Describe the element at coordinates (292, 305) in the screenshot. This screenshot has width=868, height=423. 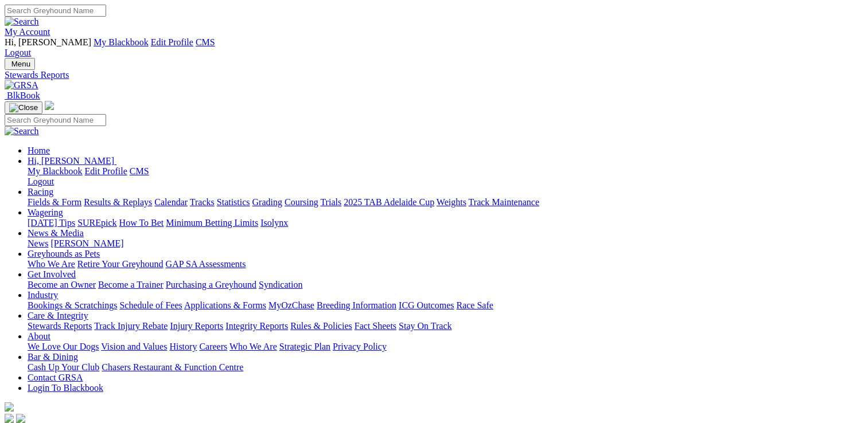
I see `a: MyOzChase` at that location.